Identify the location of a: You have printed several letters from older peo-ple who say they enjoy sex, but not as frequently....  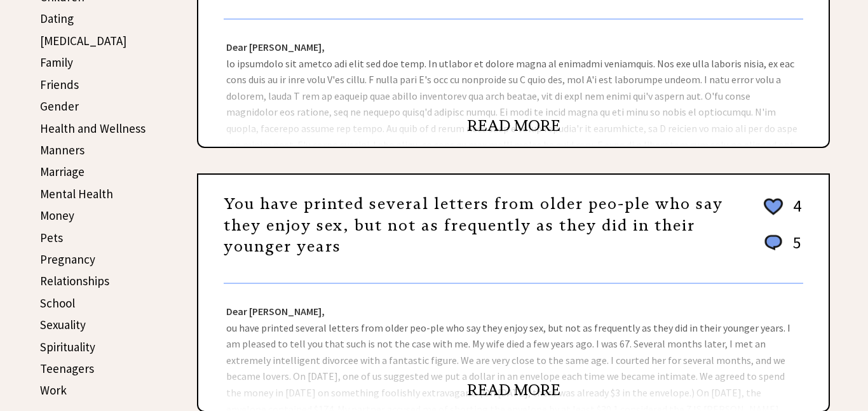
(473, 225).